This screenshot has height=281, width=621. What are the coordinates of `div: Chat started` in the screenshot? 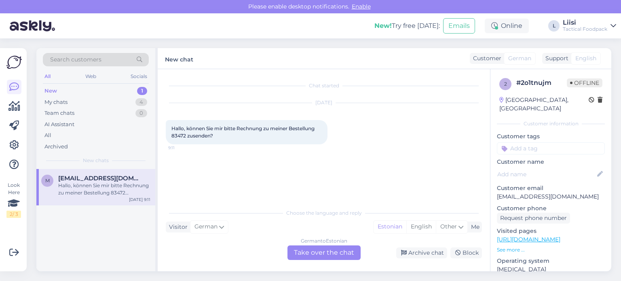 It's located at (324, 86).